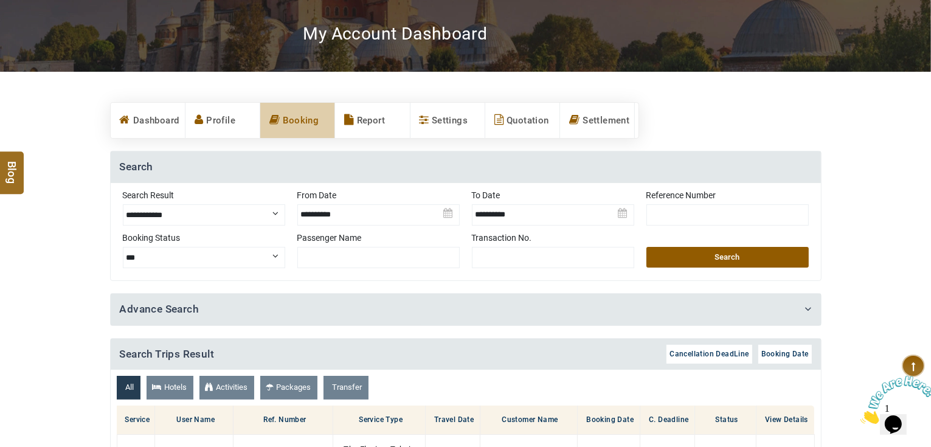  I want to click on a: Booking, so click(297, 120).